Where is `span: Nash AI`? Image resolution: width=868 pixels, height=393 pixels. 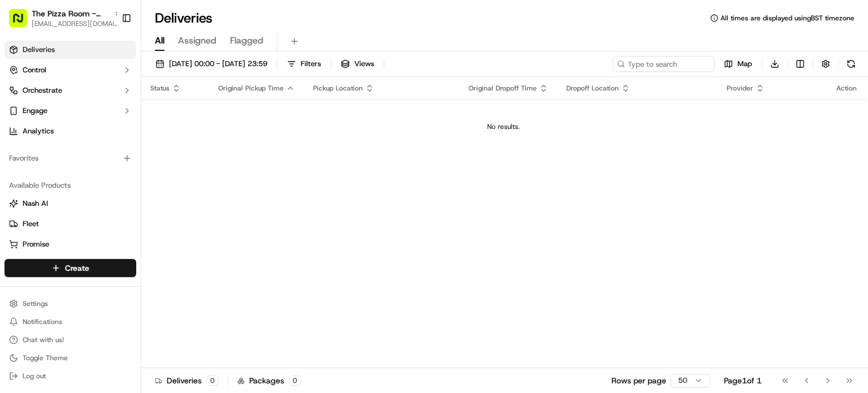
span: Nash AI is located at coordinates (35, 204).